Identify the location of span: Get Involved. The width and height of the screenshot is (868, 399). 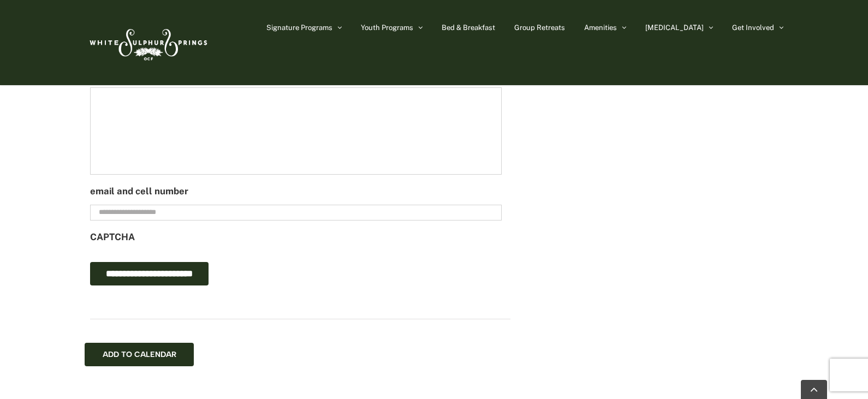
(753, 27).